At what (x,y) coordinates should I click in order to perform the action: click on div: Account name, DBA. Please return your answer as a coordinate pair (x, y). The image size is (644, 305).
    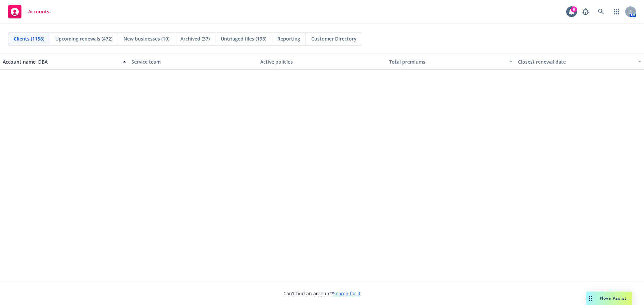
    Looking at the image, I should click on (61, 61).